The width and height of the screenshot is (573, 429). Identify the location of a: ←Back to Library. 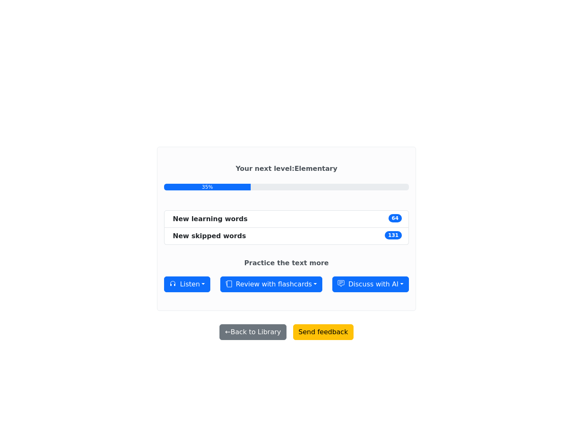
(253, 328).